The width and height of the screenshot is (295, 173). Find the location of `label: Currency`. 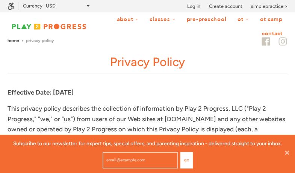

label: Currency is located at coordinates (33, 6).